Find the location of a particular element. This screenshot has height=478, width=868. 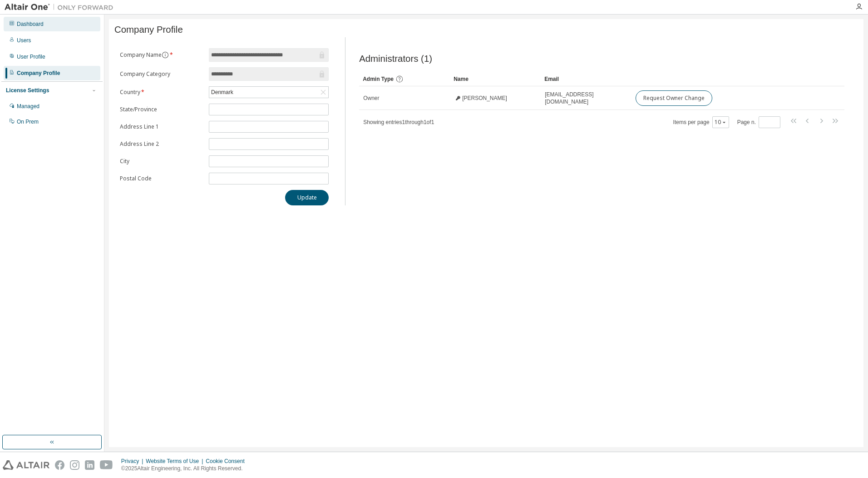

label: State/Province is located at coordinates (162, 109).